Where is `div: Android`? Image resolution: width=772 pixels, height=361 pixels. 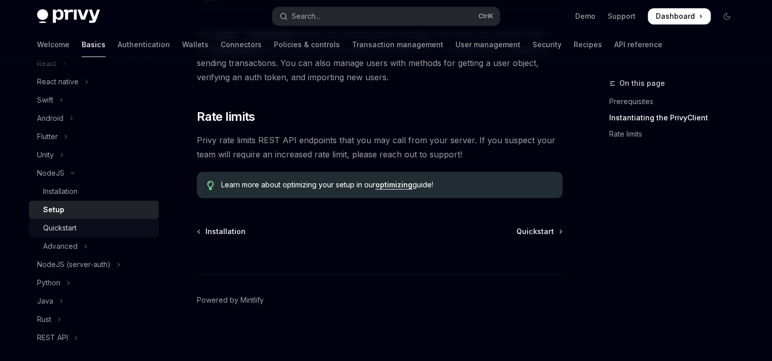 div: Android is located at coordinates (50, 118).